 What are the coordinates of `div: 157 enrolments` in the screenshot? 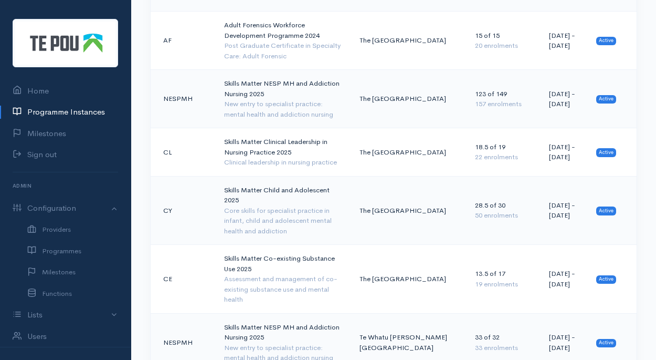 It's located at (503, 104).